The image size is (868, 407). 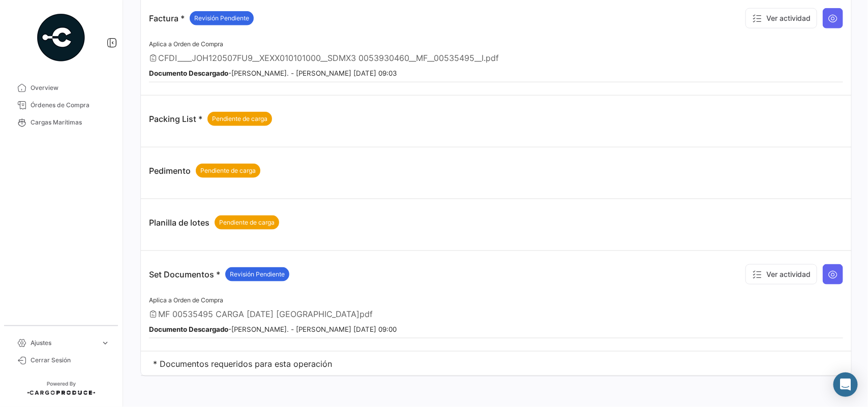 What do you see at coordinates (211, 119) in the screenshot?
I see `p: Packing List *` at bounding box center [211, 119].